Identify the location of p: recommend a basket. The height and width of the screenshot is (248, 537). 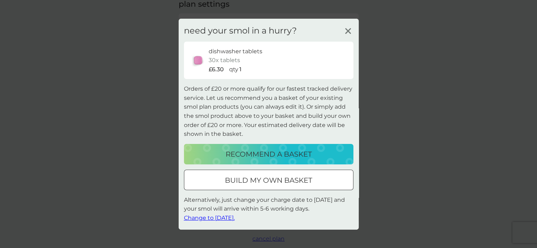
(269, 154).